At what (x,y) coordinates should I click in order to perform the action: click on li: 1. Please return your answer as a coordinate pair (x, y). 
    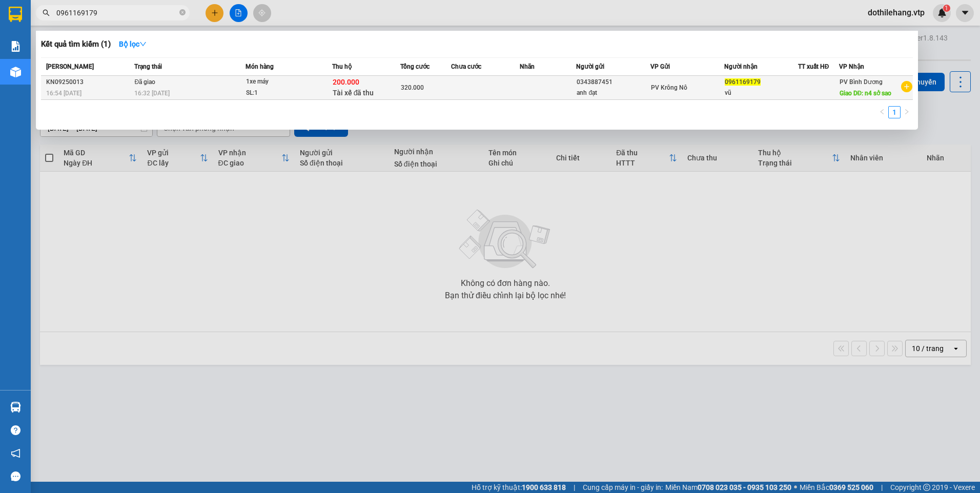
    Looking at the image, I should click on (894, 112).